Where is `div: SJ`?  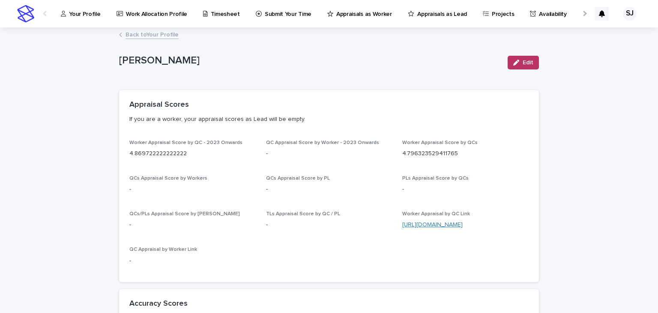
div: SJ is located at coordinates (630, 14).